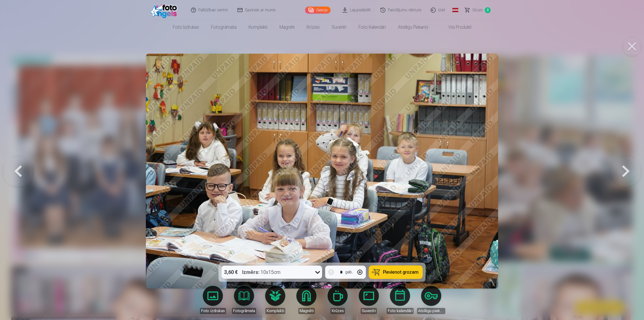 This screenshot has width=644, height=320. Describe the element at coordinates (318, 10) in the screenshot. I see `a: Galerija` at that location.